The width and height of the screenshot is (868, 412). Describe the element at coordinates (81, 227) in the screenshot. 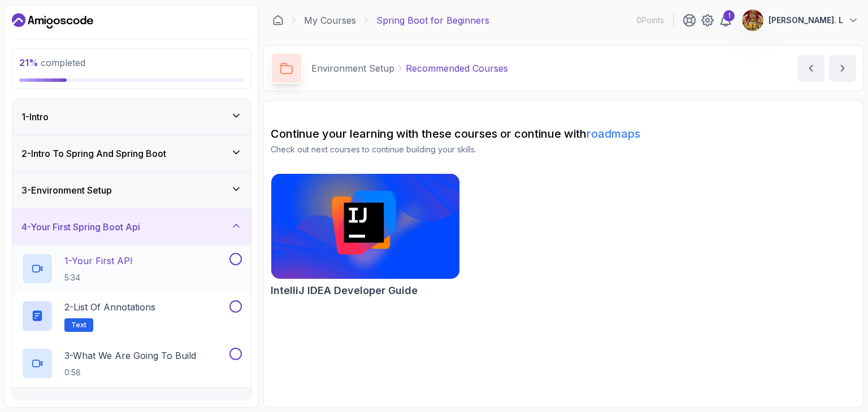

I see `h3: 4 - Your First Spring Boot Api` at that location.